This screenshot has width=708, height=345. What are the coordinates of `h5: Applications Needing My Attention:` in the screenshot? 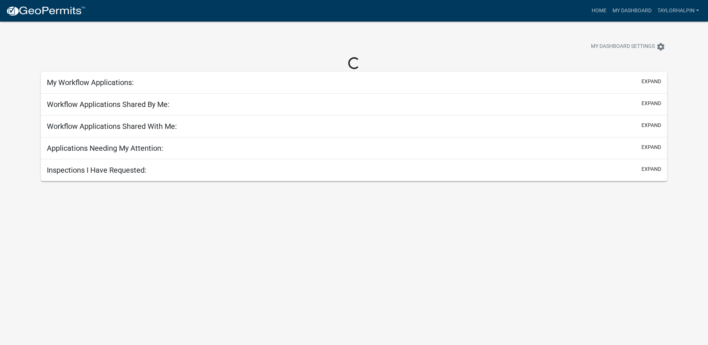 It's located at (105, 148).